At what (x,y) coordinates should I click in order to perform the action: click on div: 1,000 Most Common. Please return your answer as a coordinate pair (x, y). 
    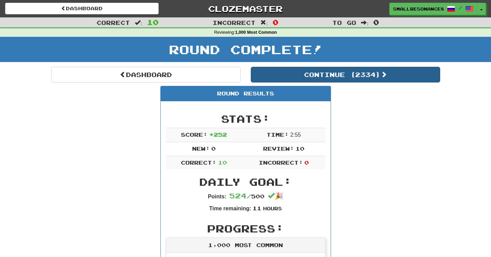
    Looking at the image, I should click on (246, 246).